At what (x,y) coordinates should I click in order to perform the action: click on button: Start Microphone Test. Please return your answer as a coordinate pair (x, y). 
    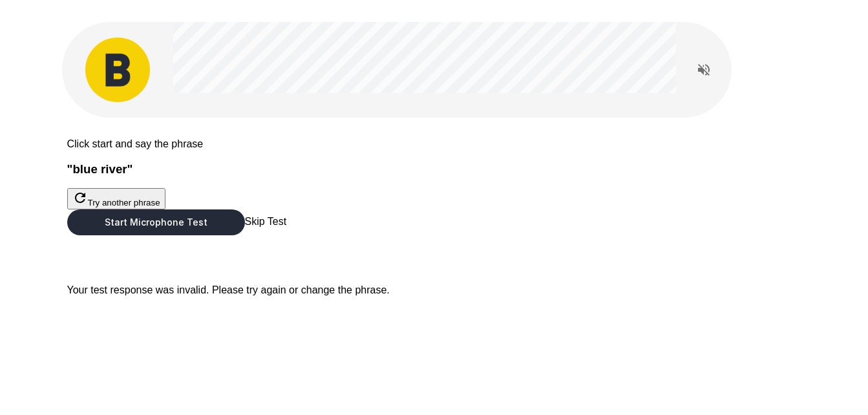
    Looking at the image, I should click on (156, 222).